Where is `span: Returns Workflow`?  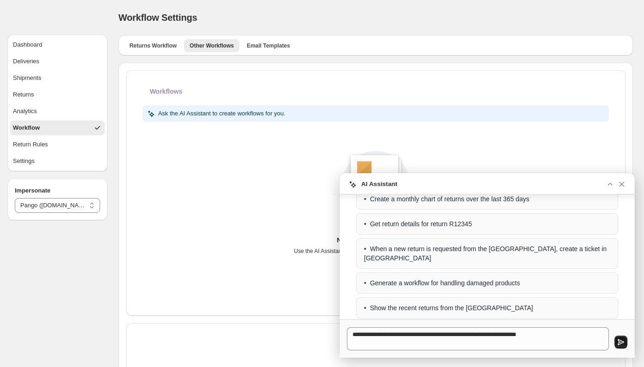 span: Returns Workflow is located at coordinates (153, 46).